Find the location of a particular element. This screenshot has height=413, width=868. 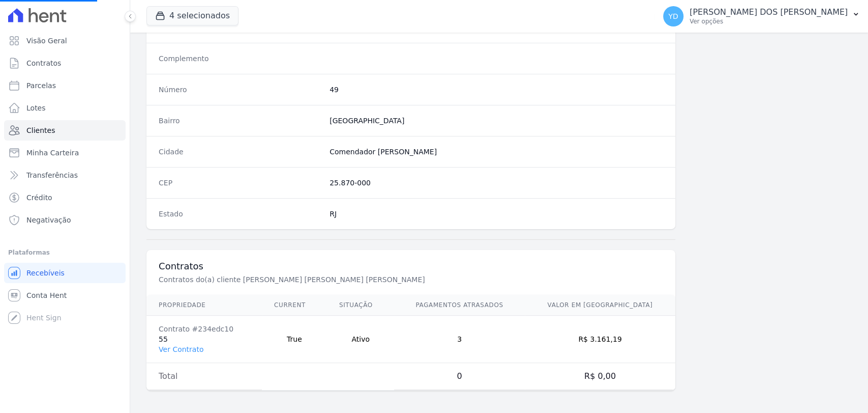

h3: Contratos is located at coordinates (411, 266).